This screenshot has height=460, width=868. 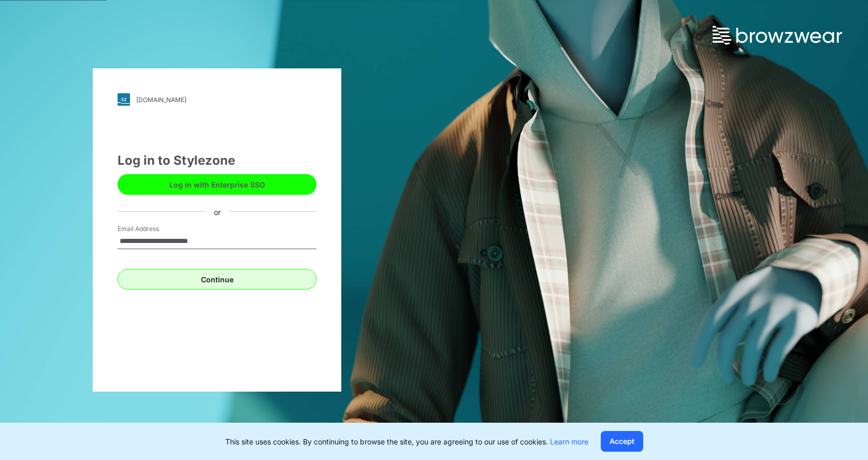 I want to click on img: svg+xml;base64,PHN2ZyB3aWR0aD0iMjgiIGhlaWdodD0iMjgiIHZpZXdCb3g9IjAgMCAyOCAyOCIgZmlsbD0ibm9uZSIgeG..., so click(x=124, y=99).